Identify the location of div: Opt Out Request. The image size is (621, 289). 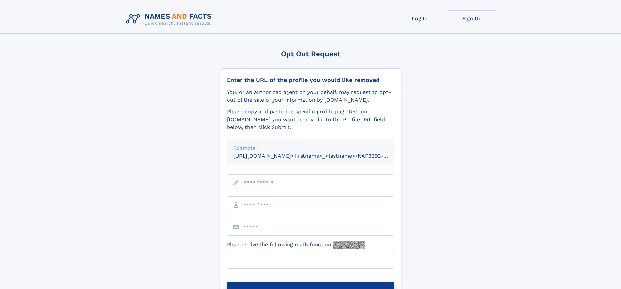
(310, 54).